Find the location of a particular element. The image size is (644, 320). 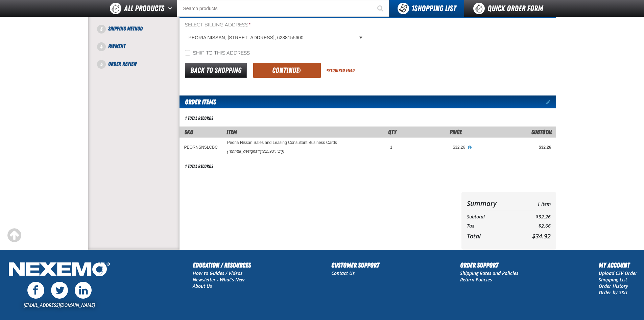

a: Back to Shopping is located at coordinates (215, 70).